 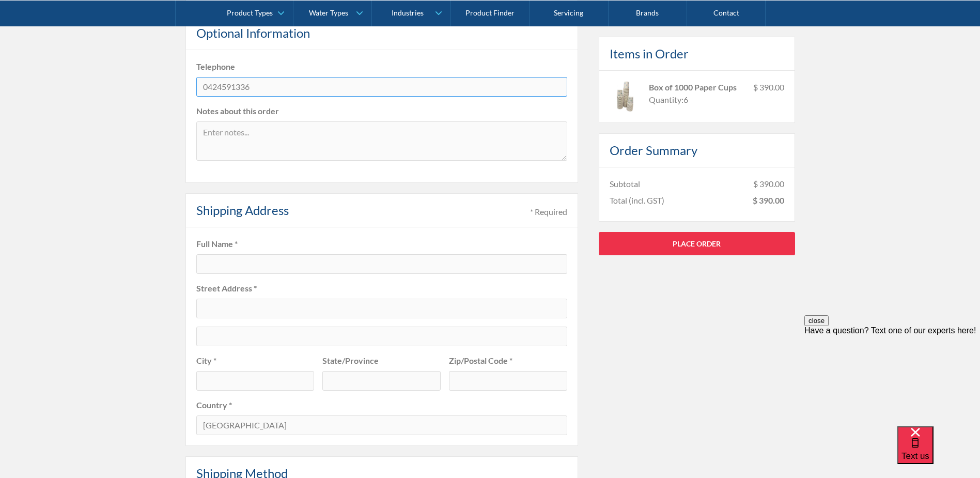 What do you see at coordinates (654, 150) in the screenshot?
I see `h4: Order Summary` at bounding box center [654, 150].